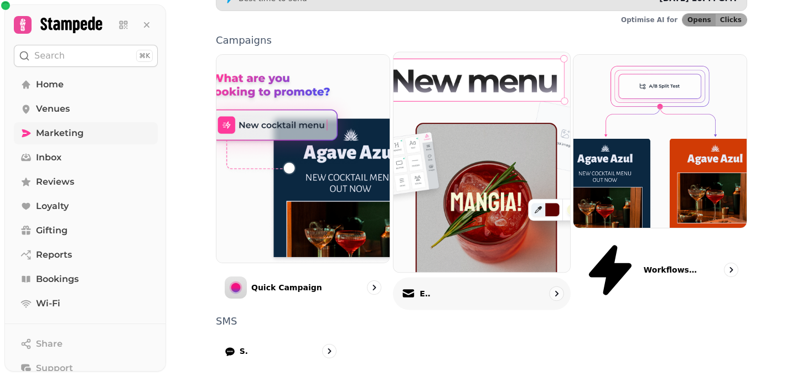  Describe the element at coordinates (671, 270) in the screenshot. I see `p: Workflows (coming soon)` at that location.